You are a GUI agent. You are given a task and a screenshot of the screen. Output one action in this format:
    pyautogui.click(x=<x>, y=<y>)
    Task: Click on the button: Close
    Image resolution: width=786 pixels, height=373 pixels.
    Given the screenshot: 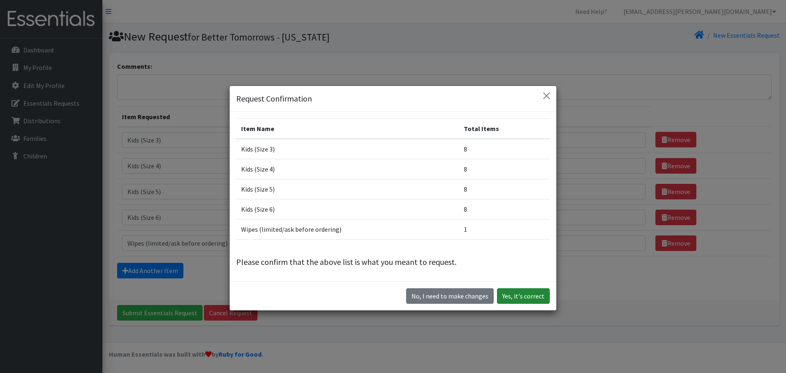 What is the action you would take?
    pyautogui.click(x=546, y=96)
    